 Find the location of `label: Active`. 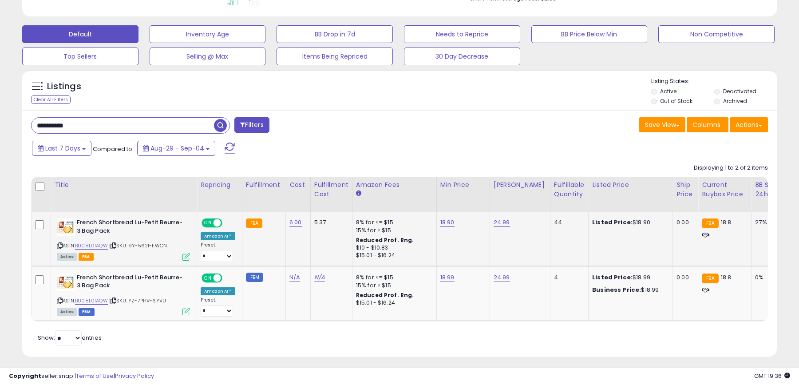

label: Active is located at coordinates (668, 91).